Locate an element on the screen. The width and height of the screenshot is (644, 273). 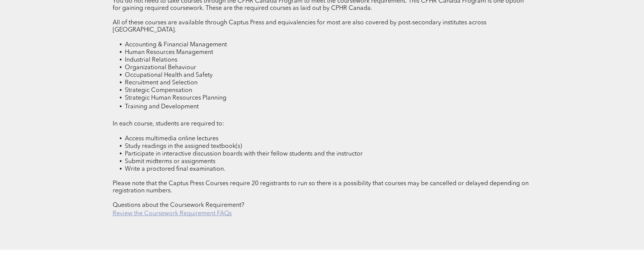
span: Occupational Health and Safety is located at coordinates (168, 75).